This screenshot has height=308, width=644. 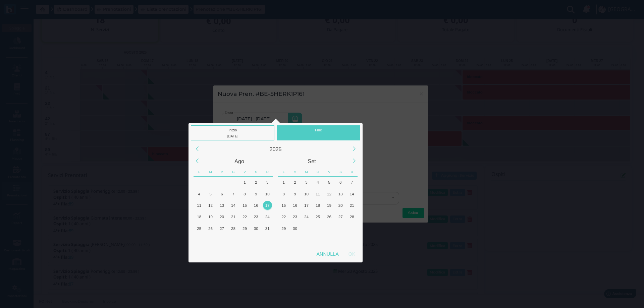 What do you see at coordinates (199, 217) in the screenshot?
I see `div: Lunedì, Agosto 18` at bounding box center [199, 217].